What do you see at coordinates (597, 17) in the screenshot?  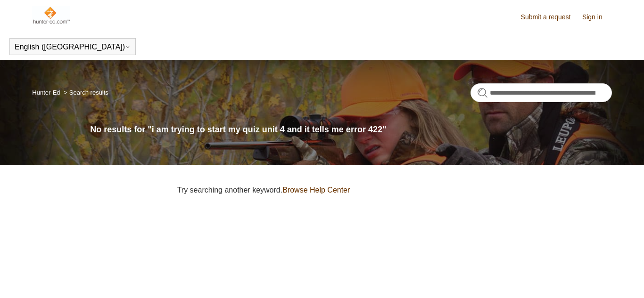 I see `a: Sign in` at bounding box center [597, 17].